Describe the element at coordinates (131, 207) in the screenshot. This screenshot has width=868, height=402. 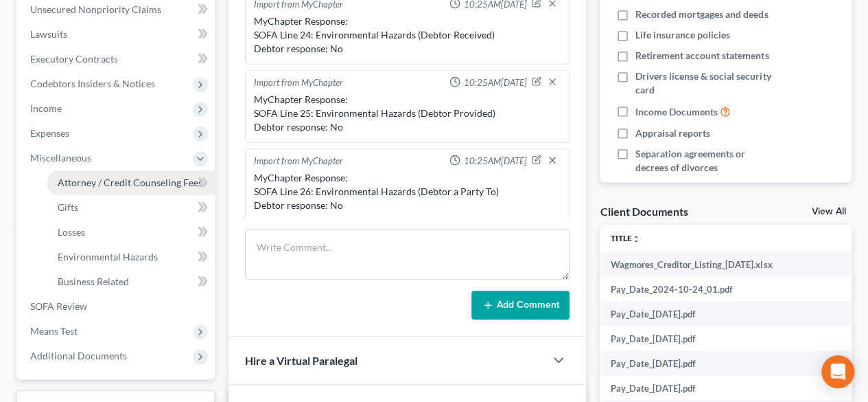
I see `a: Gifts` at that location.